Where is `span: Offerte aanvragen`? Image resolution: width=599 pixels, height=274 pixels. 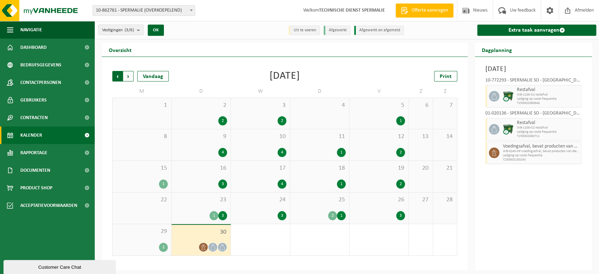
span: Offerte aanvragen is located at coordinates (430, 11).